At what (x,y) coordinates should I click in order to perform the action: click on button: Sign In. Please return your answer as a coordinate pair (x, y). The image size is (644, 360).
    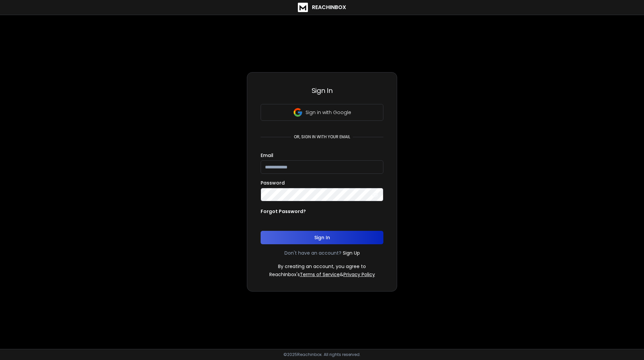
    Looking at the image, I should click on (322, 237).